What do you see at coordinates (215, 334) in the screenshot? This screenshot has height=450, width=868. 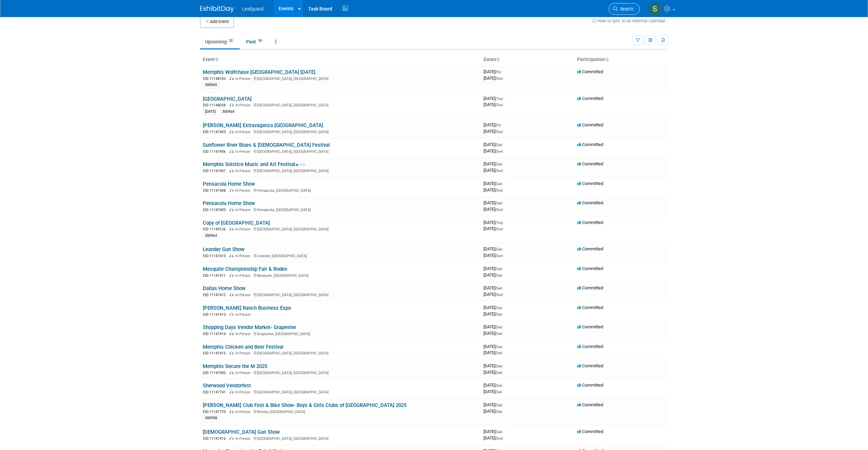 I see `span: EID: 11147414` at bounding box center [215, 334].